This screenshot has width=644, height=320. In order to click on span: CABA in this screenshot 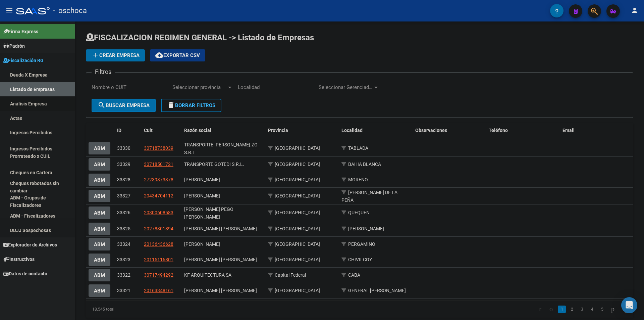, I will do `click(355, 275)`.